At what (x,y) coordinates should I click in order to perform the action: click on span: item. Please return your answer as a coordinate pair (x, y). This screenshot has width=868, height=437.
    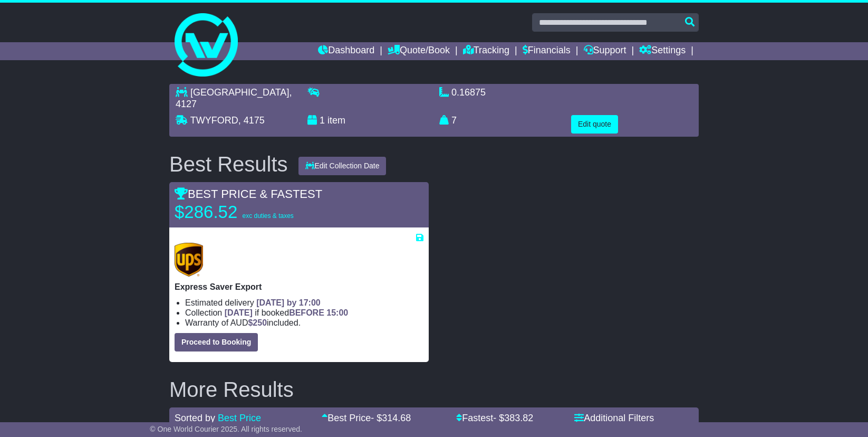
    Looking at the image, I should click on (336, 121).